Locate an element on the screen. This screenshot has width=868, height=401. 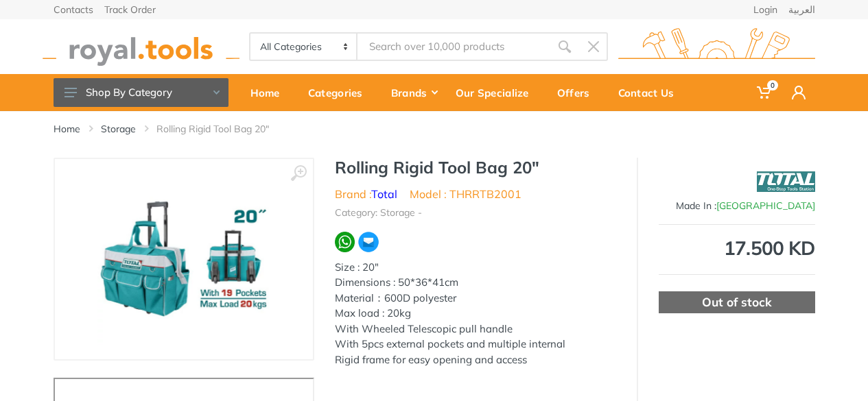
img: wa.webp is located at coordinates (344, 241).